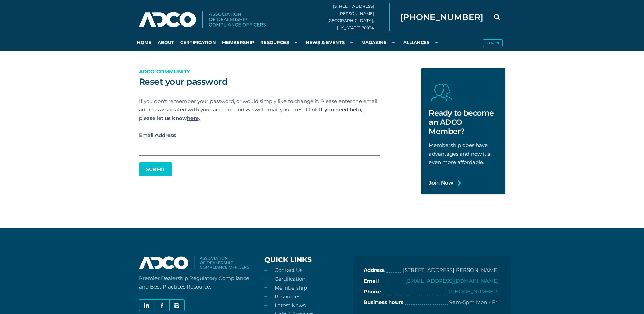  What do you see at coordinates (144, 42) in the screenshot?
I see `a: Home` at bounding box center [144, 42].